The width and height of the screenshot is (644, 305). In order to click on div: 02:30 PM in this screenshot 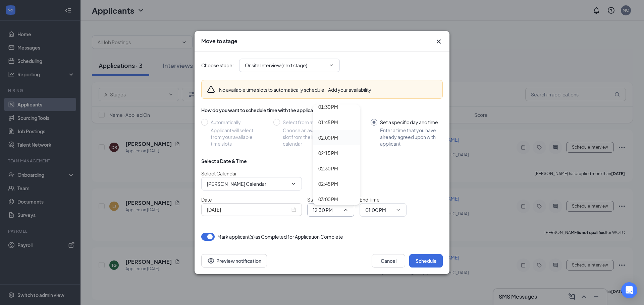, I will do `click(328, 168)`.